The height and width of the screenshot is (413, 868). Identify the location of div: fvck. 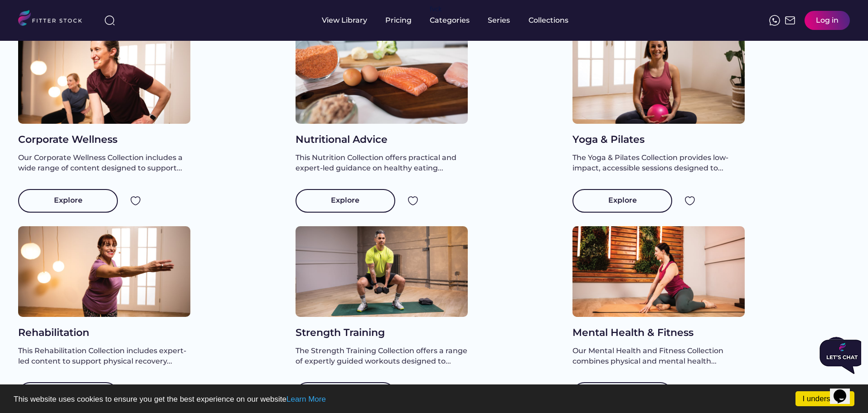
(435, 9).